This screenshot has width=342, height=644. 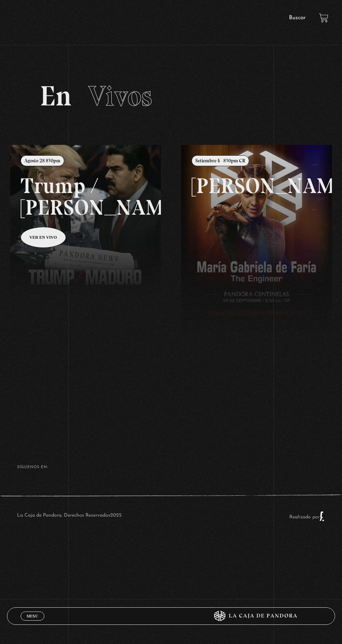 What do you see at coordinates (324, 18) in the screenshot?
I see `a: View your shopping cart` at bounding box center [324, 18].